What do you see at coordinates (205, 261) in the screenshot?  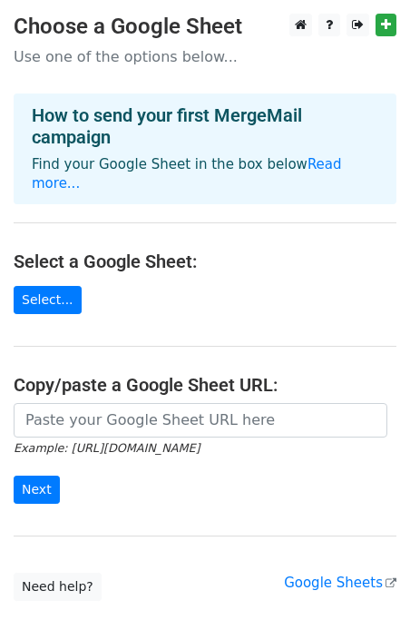 I see `h4: Select a Google Sheet:` at bounding box center [205, 261].